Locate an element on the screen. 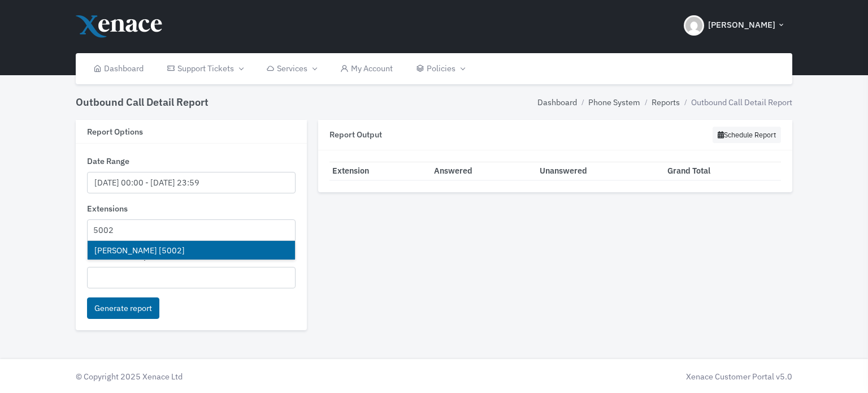  a: Policies is located at coordinates (441, 69).